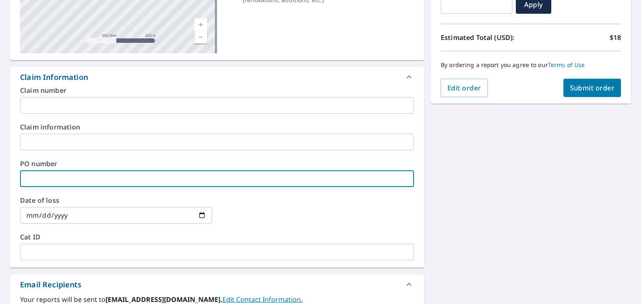 The width and height of the screenshot is (641, 304). What do you see at coordinates (592, 88) in the screenshot?
I see `button: Submit order` at bounding box center [592, 88].